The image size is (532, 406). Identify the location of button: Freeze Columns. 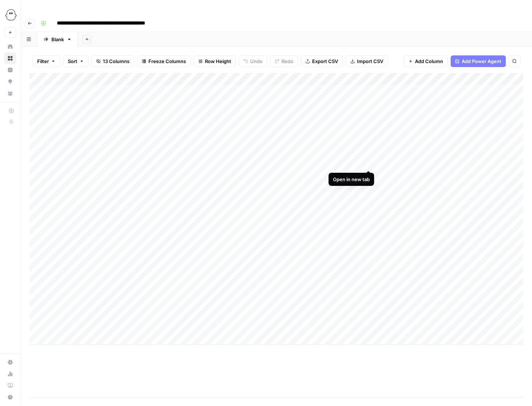
(164, 61).